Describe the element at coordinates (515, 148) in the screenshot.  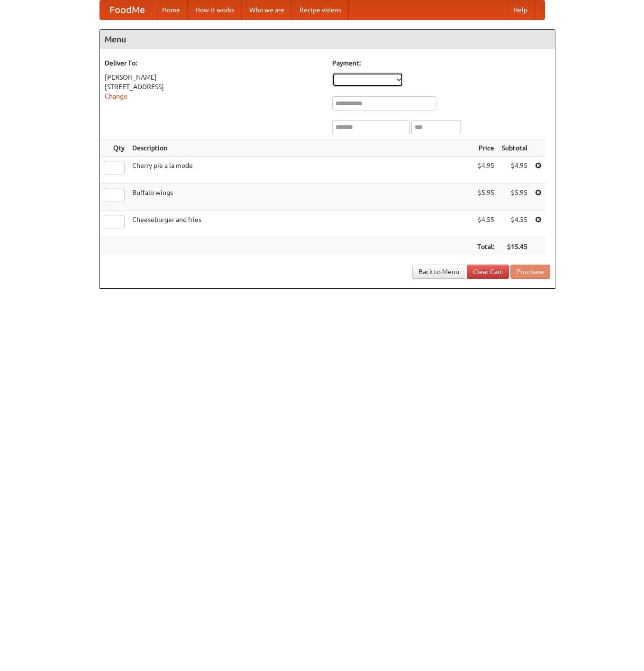
I see `th: Subtotal` at that location.